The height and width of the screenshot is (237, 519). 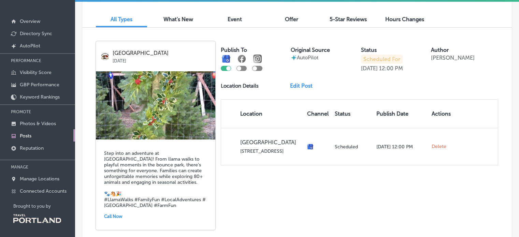 What do you see at coordinates (310, 50) in the screenshot?
I see `label: Original Source` at bounding box center [310, 50].